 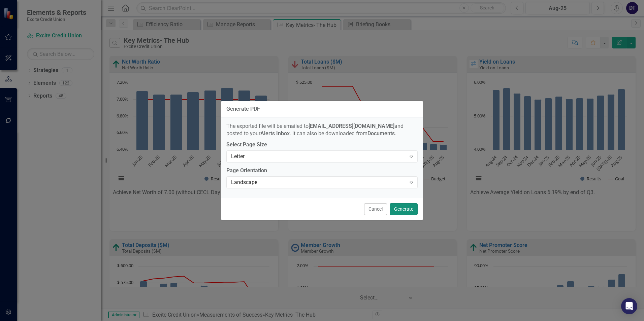 What do you see at coordinates (318, 182) in the screenshot?
I see `div: Landscape` at bounding box center [318, 182].